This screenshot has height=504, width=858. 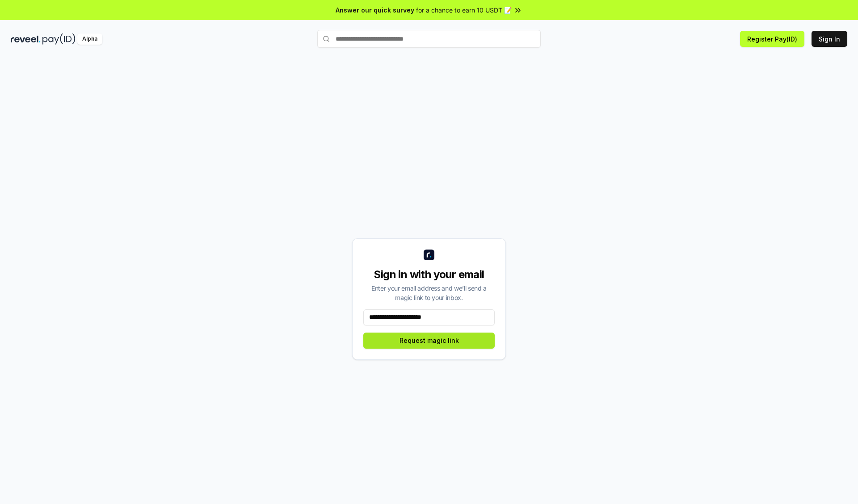 What do you see at coordinates (59, 39) in the screenshot?
I see `img: pay_id` at bounding box center [59, 39].